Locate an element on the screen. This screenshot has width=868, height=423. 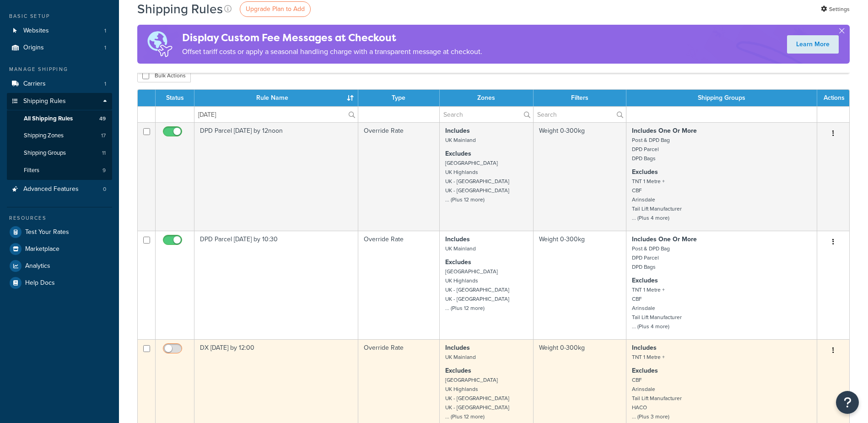
a: Shipping Rules is located at coordinates (59, 101).